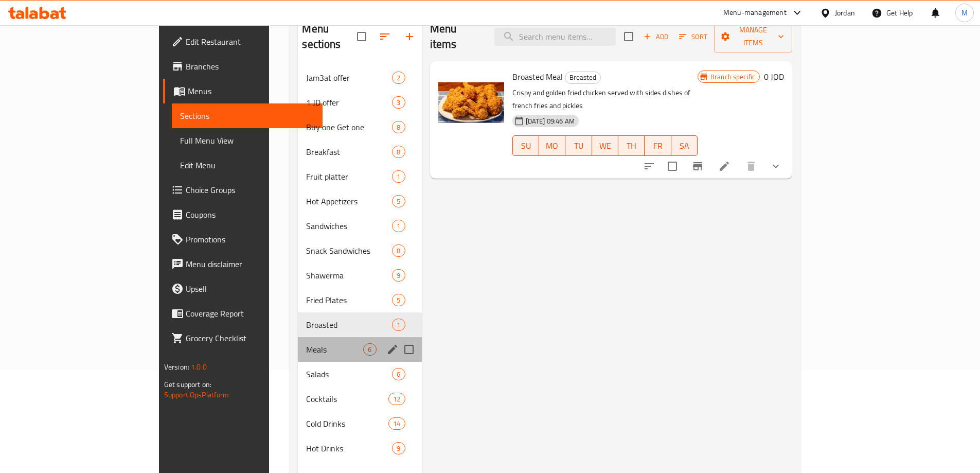 This screenshot has width=980, height=473. Describe the element at coordinates (250, 289) in the screenshot. I see `span: Upsell` at that location.